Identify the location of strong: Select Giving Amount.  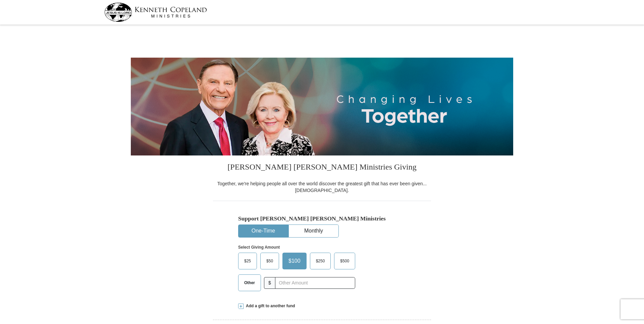
(259, 248).